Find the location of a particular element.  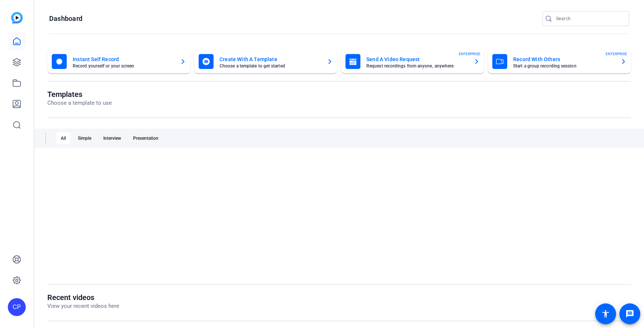

div: CP is located at coordinates (17, 307).